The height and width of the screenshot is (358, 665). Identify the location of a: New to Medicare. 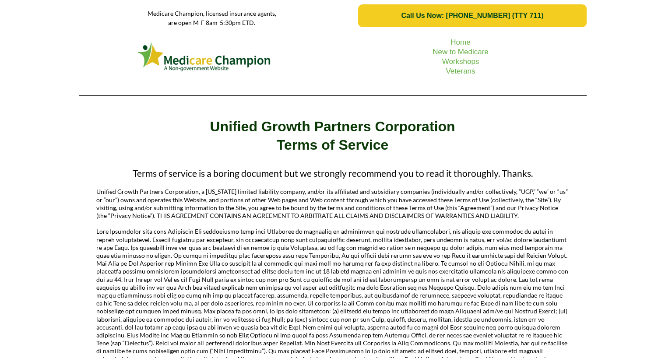
(461, 52).